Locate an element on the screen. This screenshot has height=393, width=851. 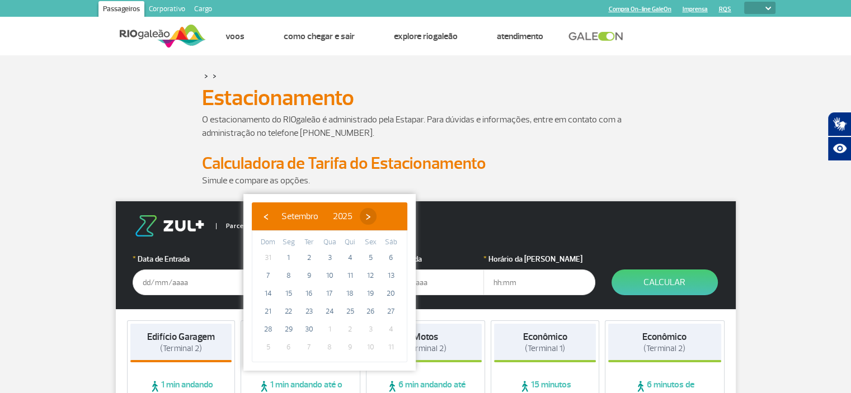
span: 27 is located at coordinates (391, 312).